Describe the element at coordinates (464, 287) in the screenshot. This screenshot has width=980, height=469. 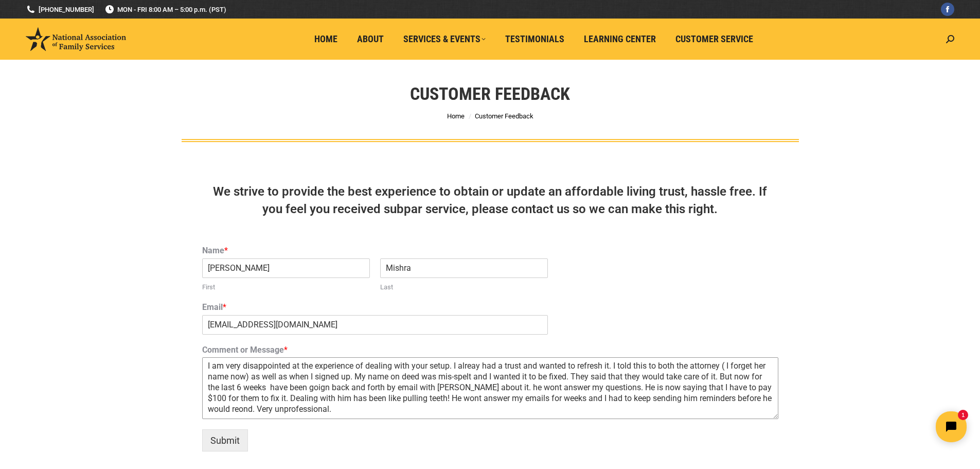
I see `label: Last` at that location.